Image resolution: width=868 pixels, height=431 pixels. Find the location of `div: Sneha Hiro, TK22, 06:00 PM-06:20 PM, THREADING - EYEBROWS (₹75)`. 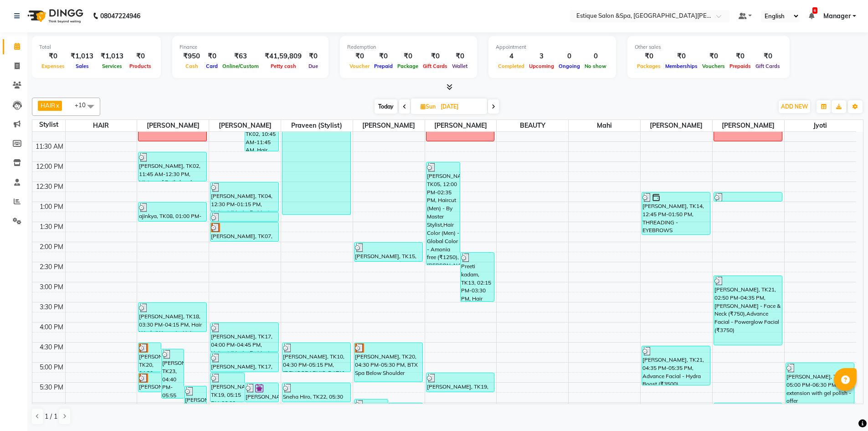

div: Sneha Hiro, TK22, 06:00 PM-06:20 PM, THREADING - EYEBROWS (₹75) is located at coordinates (747, 408).